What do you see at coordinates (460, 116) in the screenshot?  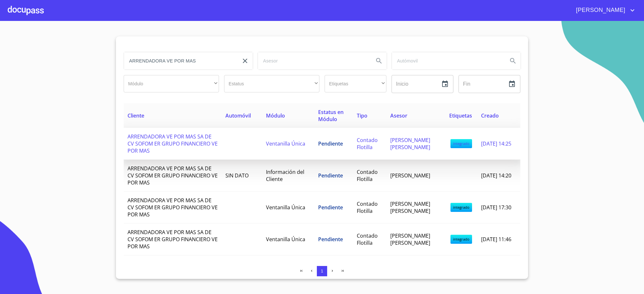 I see `span: Etiquetas` at bounding box center [460, 116].